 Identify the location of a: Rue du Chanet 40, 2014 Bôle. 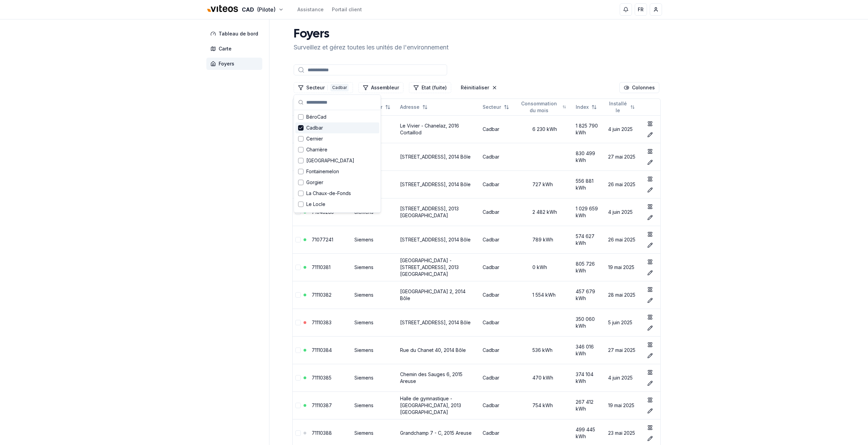
(433, 350).